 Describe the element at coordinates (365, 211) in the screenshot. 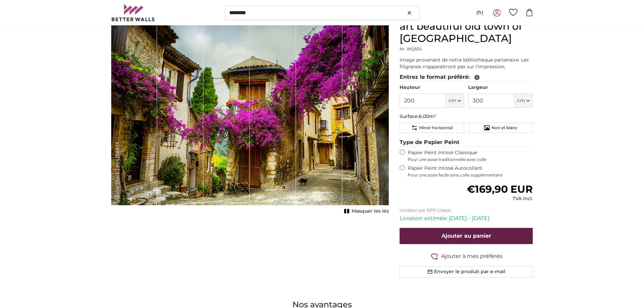

I see `button: Masquer les lés` at that location.